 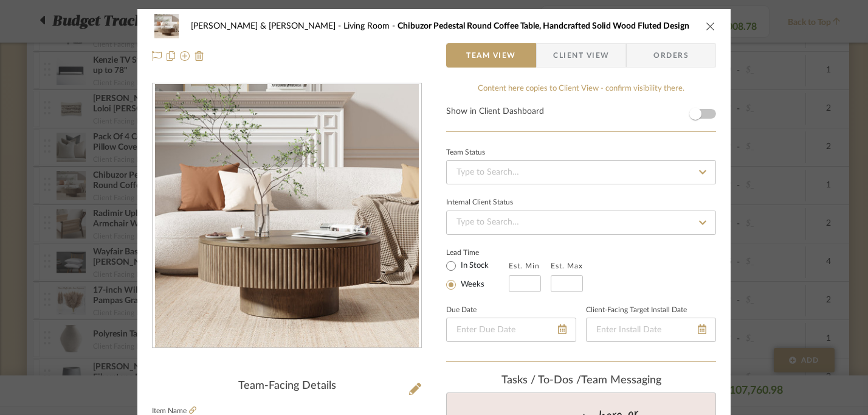 I want to click on label: Lead Time, so click(x=477, y=252).